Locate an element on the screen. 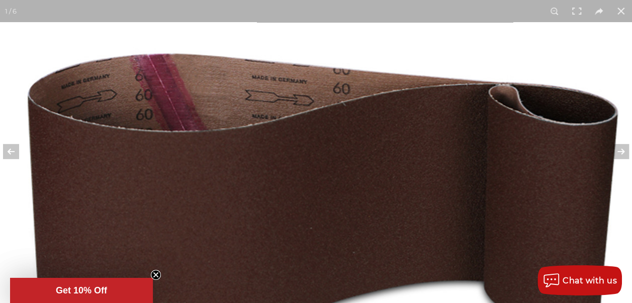 This screenshot has width=632, height=303. button: Close teaser is located at coordinates (156, 275).